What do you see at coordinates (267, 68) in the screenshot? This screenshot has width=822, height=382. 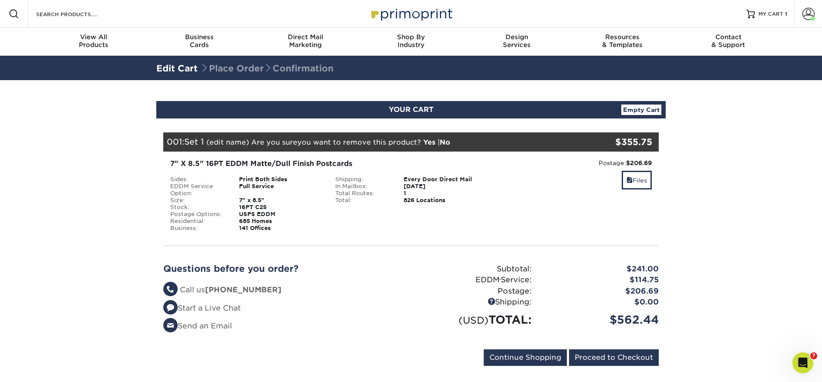 I see `span: Place Order Confirmation` at bounding box center [267, 68].